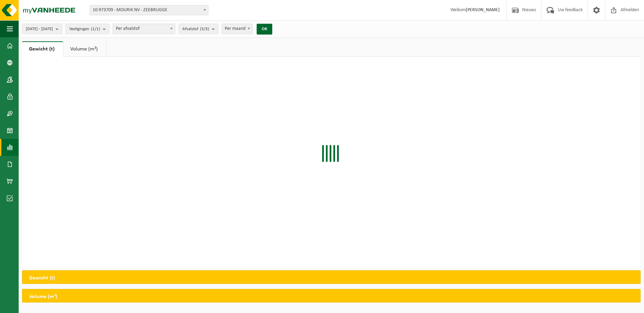 The width and height of the screenshot is (644, 313). What do you see at coordinates (149, 10) in the screenshot?
I see `span: 10-973709 - MOURIK NV - ZEEBRUGGE` at bounding box center [149, 10].